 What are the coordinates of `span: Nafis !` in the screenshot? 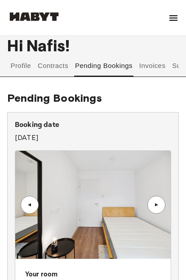 It's located at (48, 45).